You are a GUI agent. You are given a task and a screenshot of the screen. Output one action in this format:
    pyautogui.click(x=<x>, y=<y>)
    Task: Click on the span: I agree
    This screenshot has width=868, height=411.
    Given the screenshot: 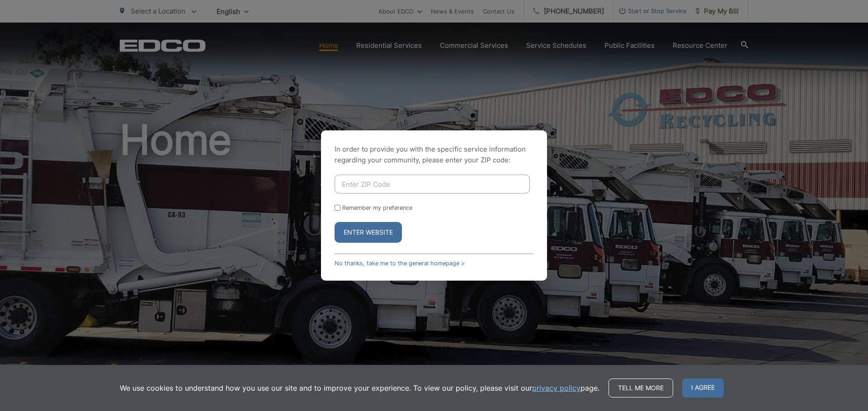 What is the action you would take?
    pyautogui.click(x=703, y=388)
    